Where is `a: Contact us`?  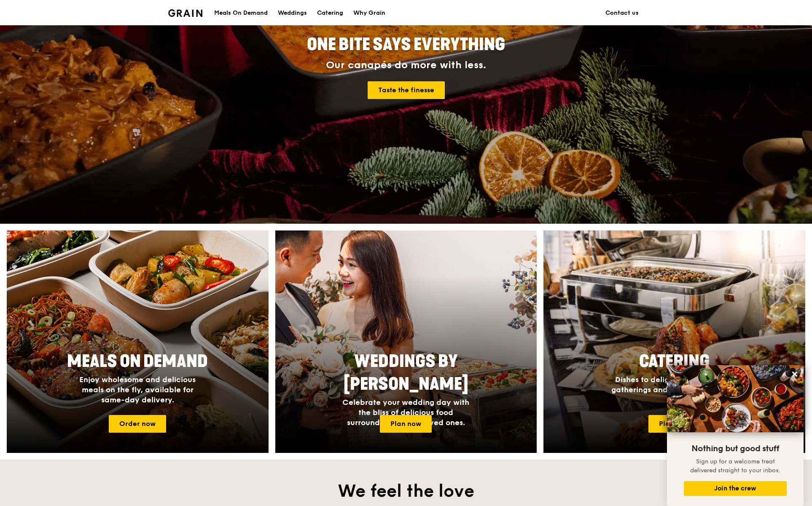
a: Contact us is located at coordinates (622, 13).